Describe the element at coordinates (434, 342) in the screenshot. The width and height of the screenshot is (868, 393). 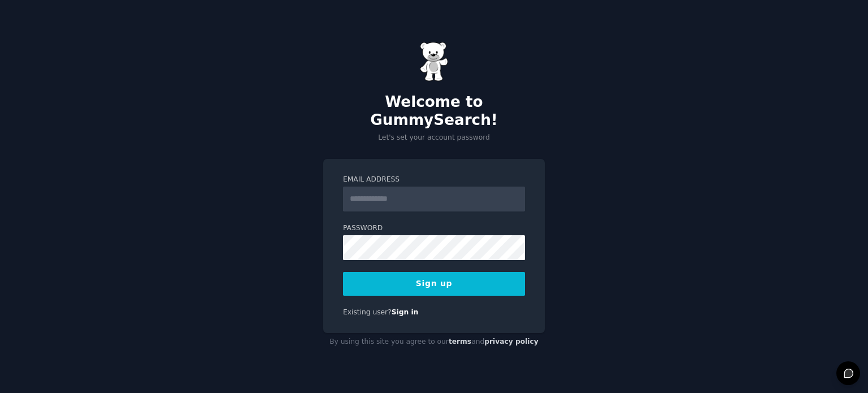
I see `div: By using this site you agree to our and` at that location.